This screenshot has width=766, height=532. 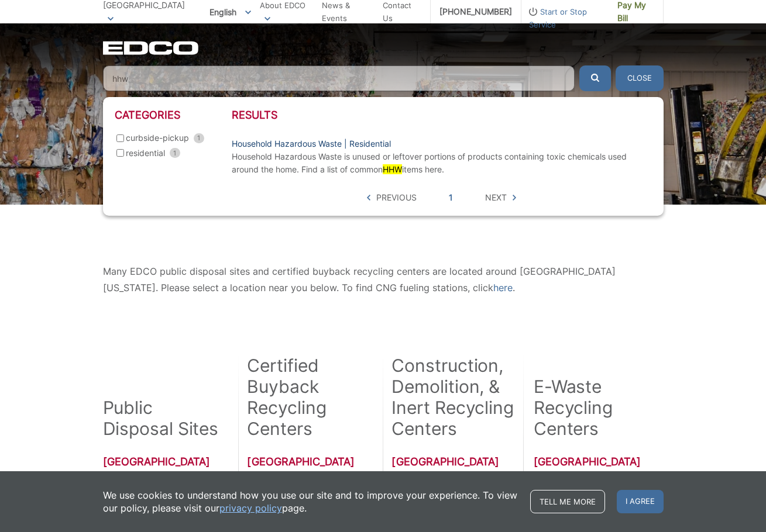 I want to click on input: curbside-pickup 1, so click(x=120, y=138).